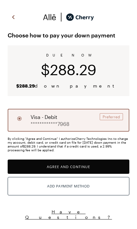 The image size is (137, 229). I want to click on span: $288.29, so click(68, 70).